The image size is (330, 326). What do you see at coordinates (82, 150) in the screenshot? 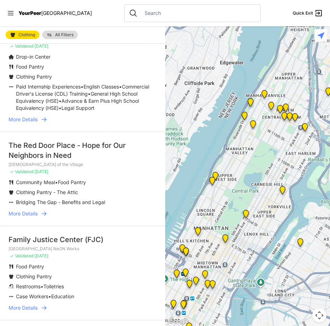
I see `div: The Red Door Place - Hope for Our Neighbors in Need` at bounding box center [82, 150].